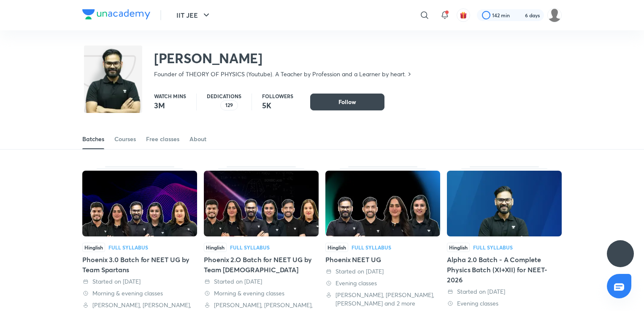 This screenshot has width=644, height=311. Describe the element at coordinates (383, 299) in the screenshot. I see `div: Anmol Sharma, Anushka Choudhary, Priya Pandey and 2 more` at that location.